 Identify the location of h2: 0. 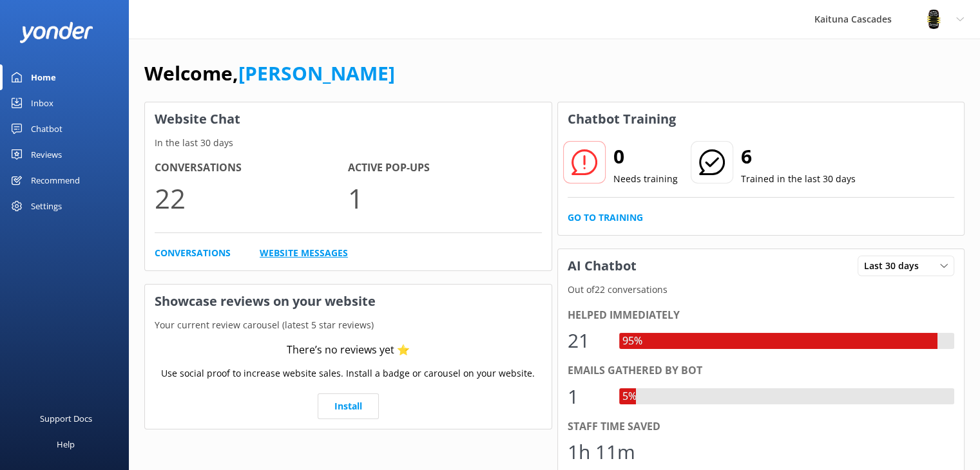
(646, 157).